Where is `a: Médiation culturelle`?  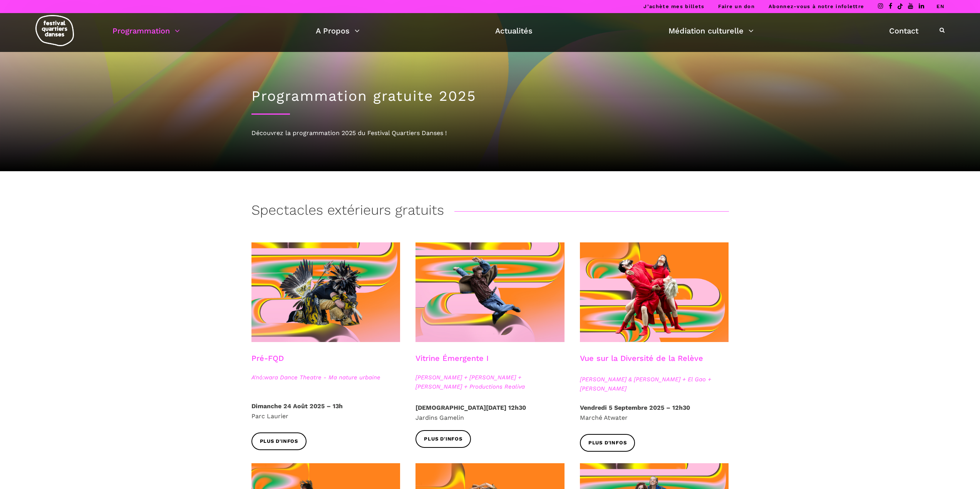 a: Médiation culturelle is located at coordinates (711, 31).